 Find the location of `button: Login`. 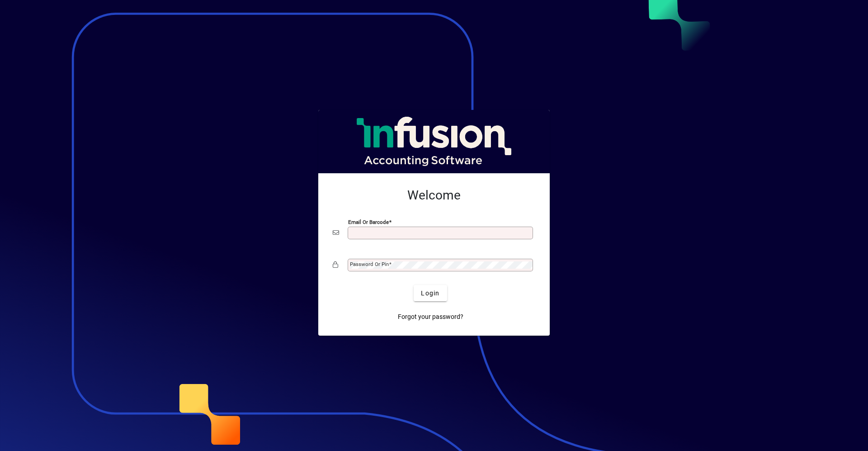

button: Login is located at coordinates (430, 293).